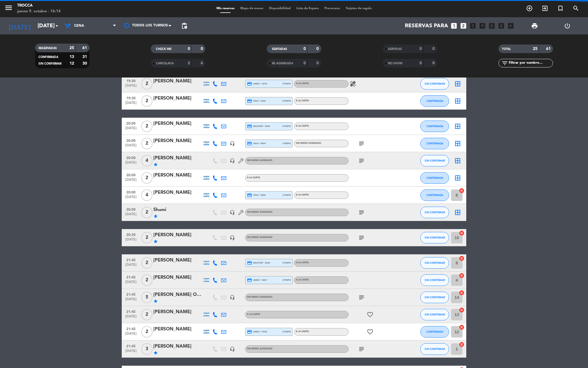  Describe the element at coordinates (567, 26) in the screenshot. I see `i: power_settings_new` at that location.